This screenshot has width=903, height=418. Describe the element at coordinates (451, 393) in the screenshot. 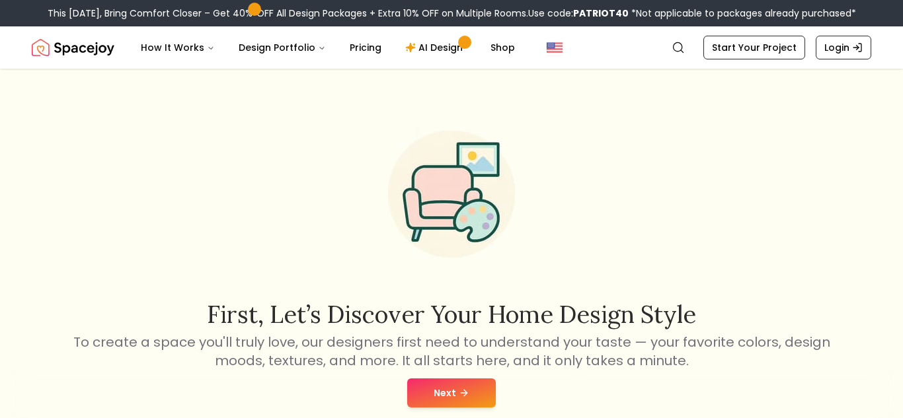

I see `button: Next` at that location.